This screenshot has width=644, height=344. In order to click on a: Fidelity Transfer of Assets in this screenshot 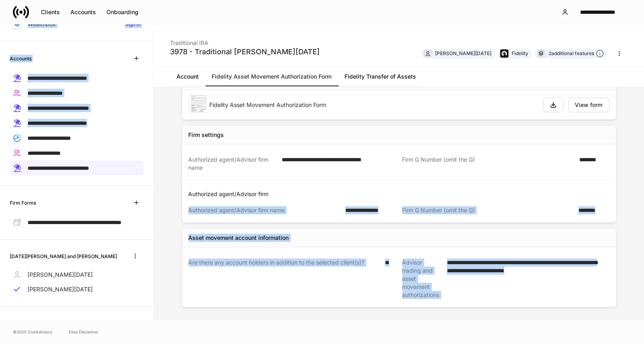, I will do `click(380, 77)`.